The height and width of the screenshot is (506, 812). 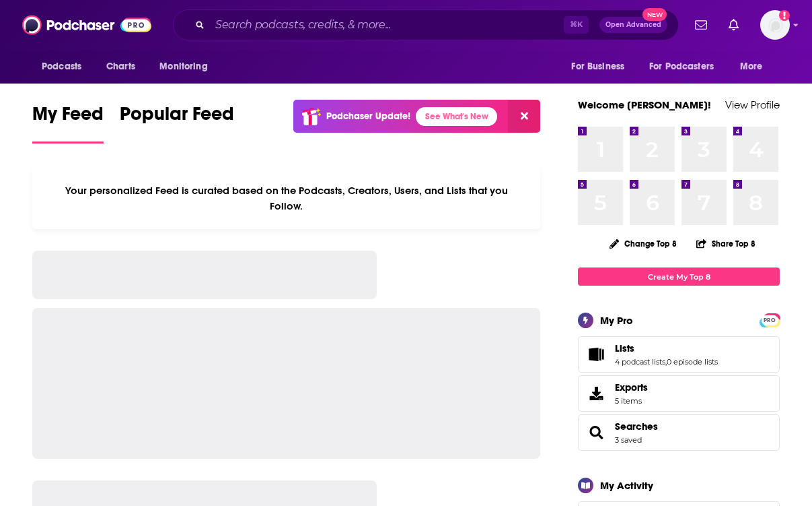 What do you see at coordinates (68, 123) in the screenshot?
I see `a: My Feed` at bounding box center [68, 123].